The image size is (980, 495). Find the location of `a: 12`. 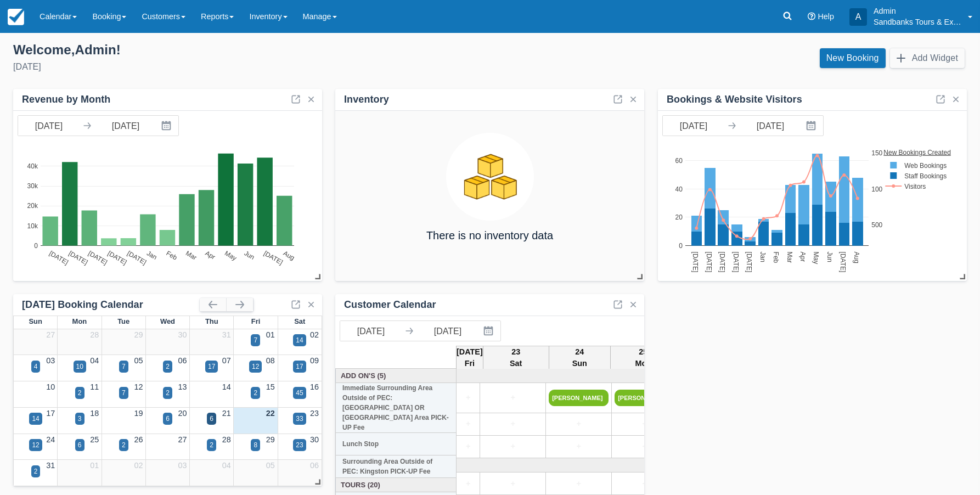

a: 12 is located at coordinates (138, 387).